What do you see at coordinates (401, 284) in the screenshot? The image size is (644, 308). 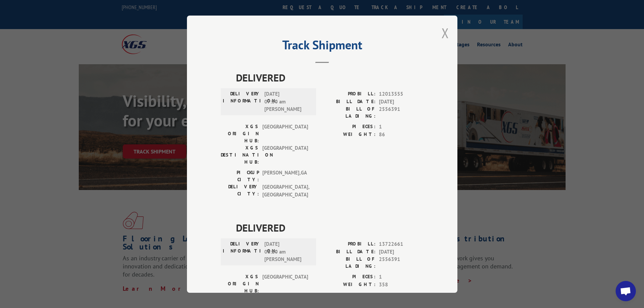 I see `span: 358` at bounding box center [401, 284].